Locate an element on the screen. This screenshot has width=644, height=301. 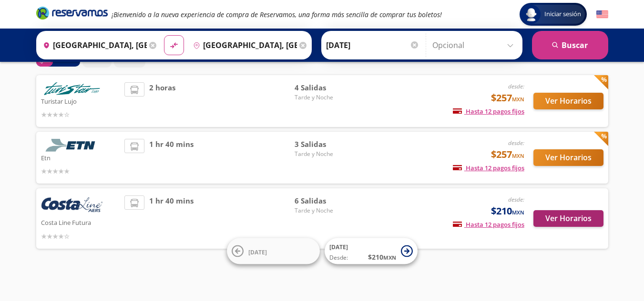
img: Turistar Lujo is located at coordinates (72, 88).